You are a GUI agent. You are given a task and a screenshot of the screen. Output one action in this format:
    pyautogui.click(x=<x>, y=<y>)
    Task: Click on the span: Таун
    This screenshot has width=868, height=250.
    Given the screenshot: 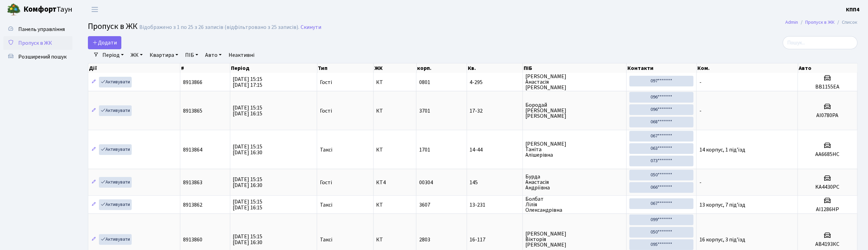 What is the action you would take?
    pyautogui.click(x=48, y=10)
    